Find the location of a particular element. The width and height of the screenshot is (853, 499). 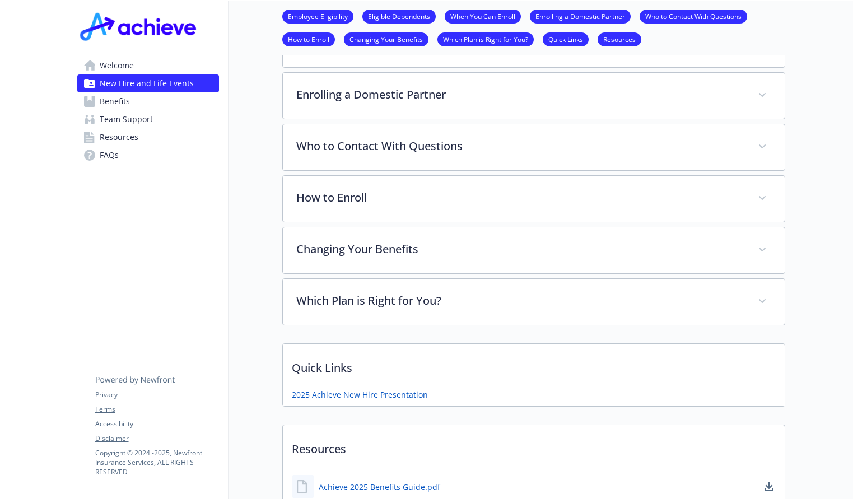

a: 2025 Achieve New Hire Presentation is located at coordinates (359, 394).